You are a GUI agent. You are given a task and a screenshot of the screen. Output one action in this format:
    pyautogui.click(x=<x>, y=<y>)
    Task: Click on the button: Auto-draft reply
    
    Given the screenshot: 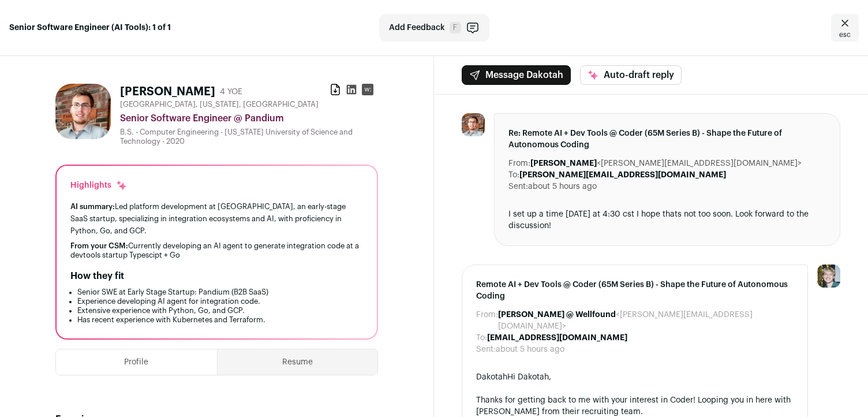 What is the action you would take?
    pyautogui.click(x=631, y=75)
    